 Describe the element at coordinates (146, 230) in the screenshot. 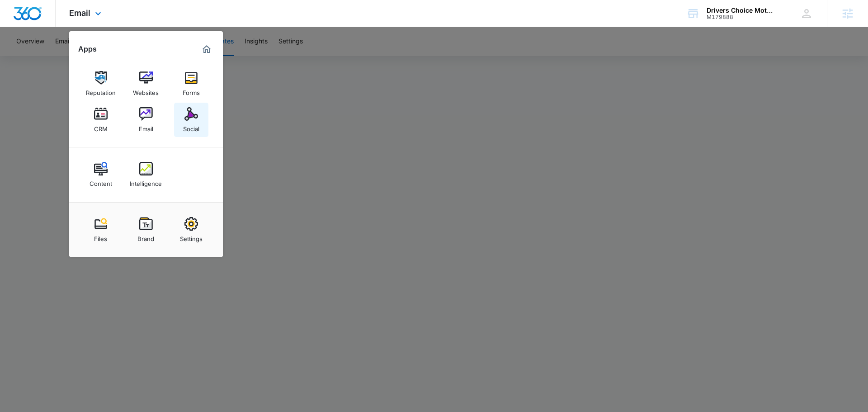

I see `a: Brand` at that location.